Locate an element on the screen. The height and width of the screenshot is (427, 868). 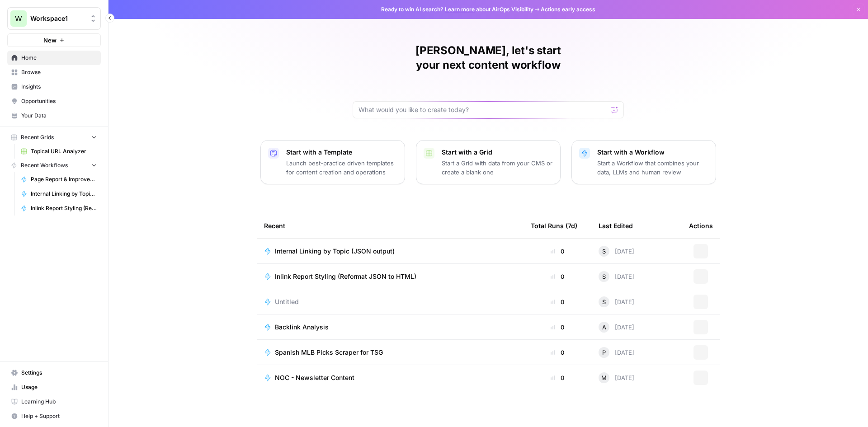
p: Start with a Template is located at coordinates (342, 152).